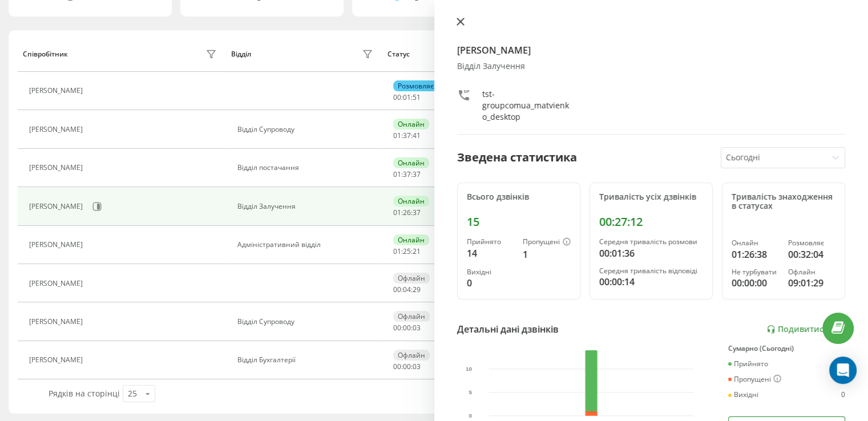 This screenshot has width=868, height=421. Describe the element at coordinates (519, 222) in the screenshot. I see `div: 15` at that location.